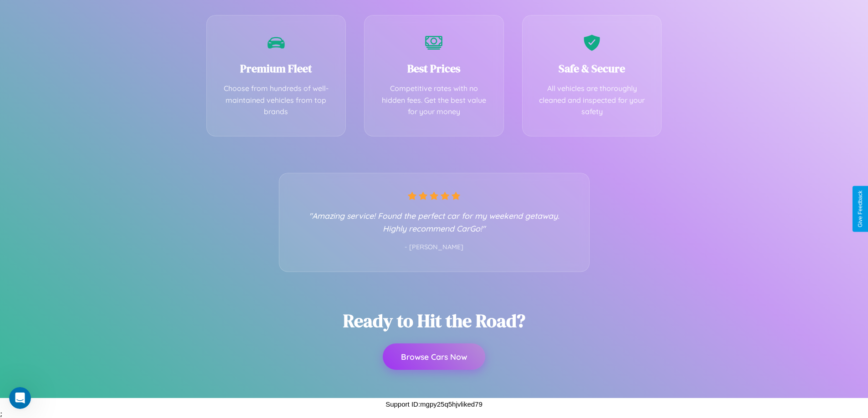 The width and height of the screenshot is (868, 418). Describe the element at coordinates (434, 68) in the screenshot. I see `h3: Best Prices` at that location.